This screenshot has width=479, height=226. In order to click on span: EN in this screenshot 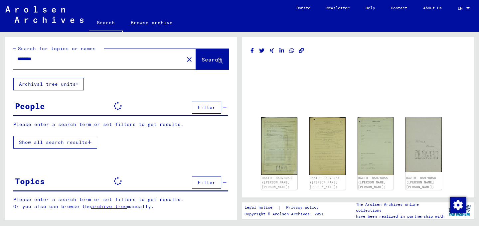, I will do `click(461, 8)`.